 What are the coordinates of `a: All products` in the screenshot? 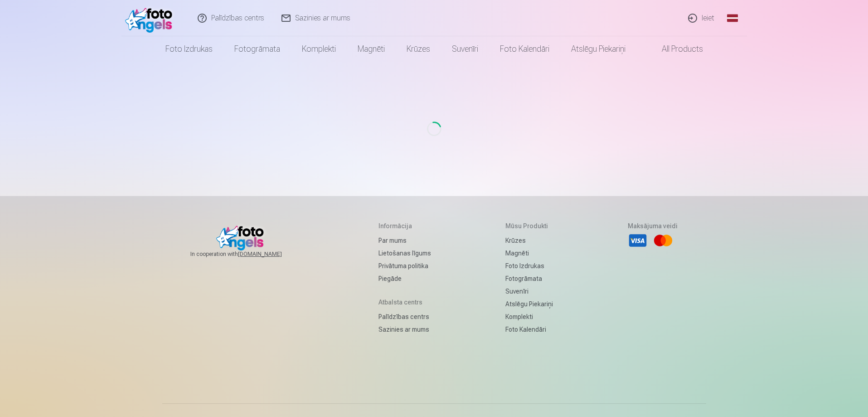 It's located at (675, 49).